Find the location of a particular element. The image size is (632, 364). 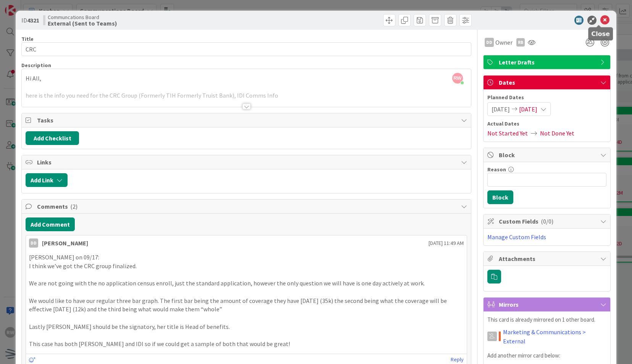

p: We would like to have our regular three bar graph. The first bar being the amount of coverage the... is located at coordinates (246, 305).